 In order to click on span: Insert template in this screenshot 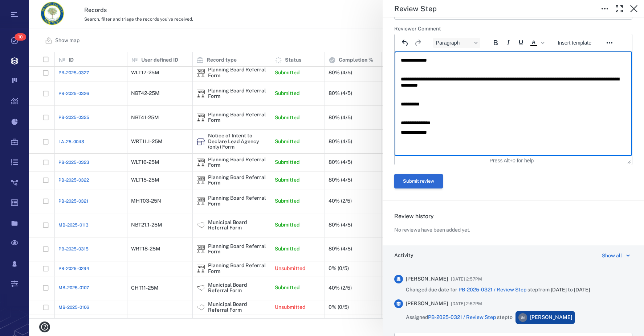, I will do `click(575, 43)`.